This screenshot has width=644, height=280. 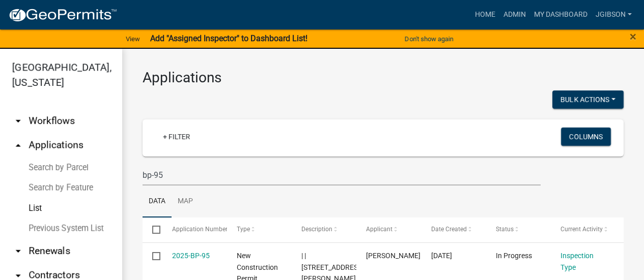 What do you see at coordinates (485, 15) in the screenshot?
I see `a: Home` at bounding box center [485, 15].